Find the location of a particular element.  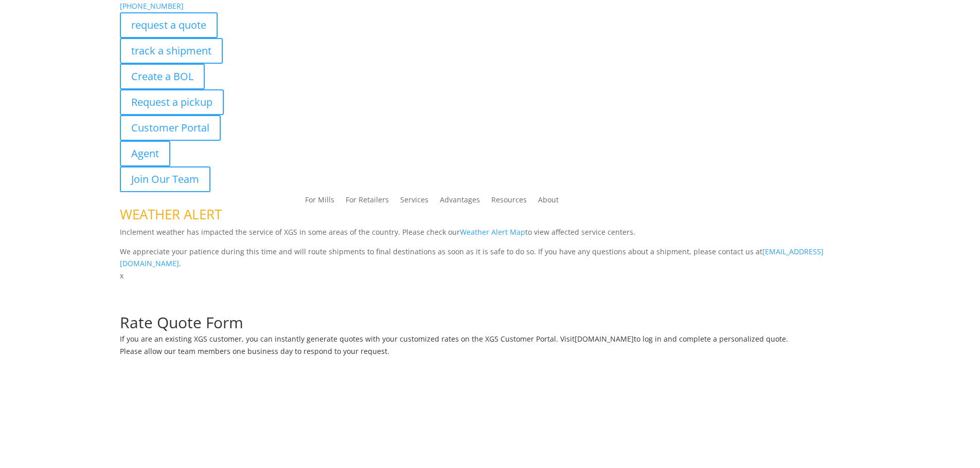

a: Customer Portal is located at coordinates (171, 128).